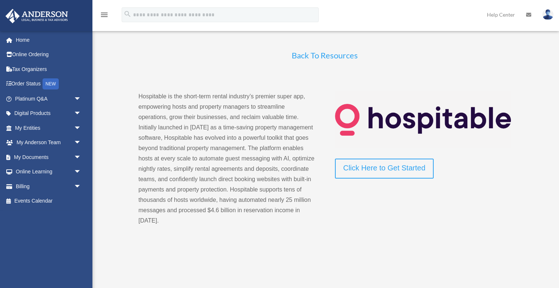 The width and height of the screenshot is (559, 288). Describe the element at coordinates (324, 57) in the screenshot. I see `a: Back To Resources` at that location.